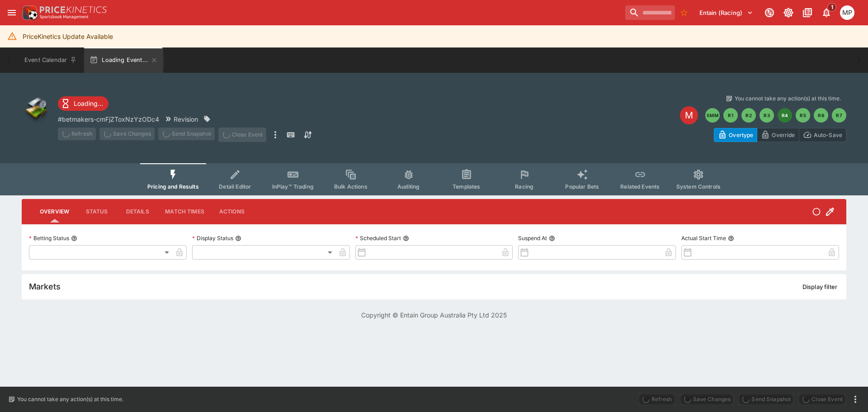  I want to click on nav: pagination navigation, so click(776, 115).